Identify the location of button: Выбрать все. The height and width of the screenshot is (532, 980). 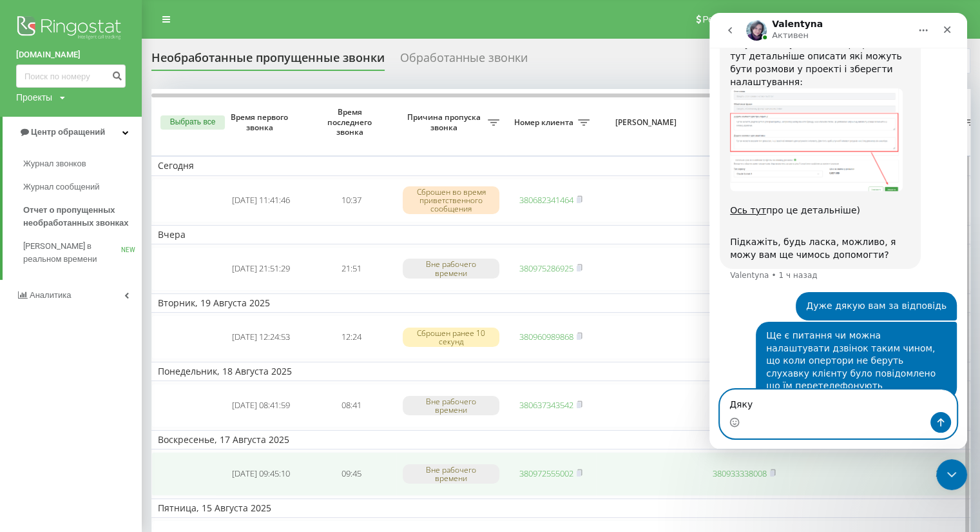
(193, 123).